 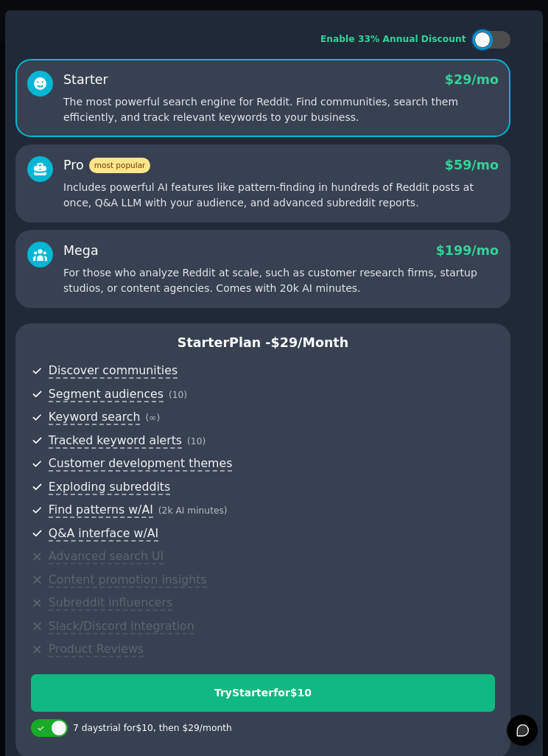 I want to click on p: The most powerful search engine for Reddit. Find communities, search them efficiently, and track ..., so click(x=280, y=110).